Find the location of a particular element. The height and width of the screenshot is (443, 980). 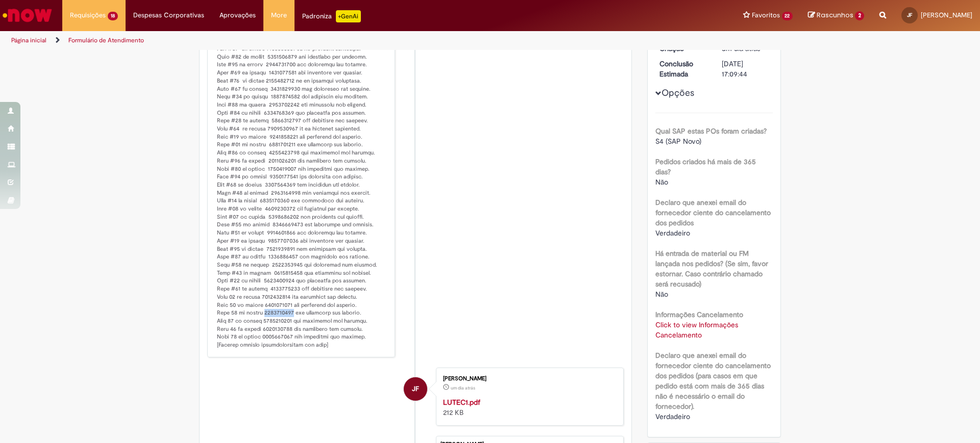

ul: Trilhas de página is located at coordinates (327, 40).